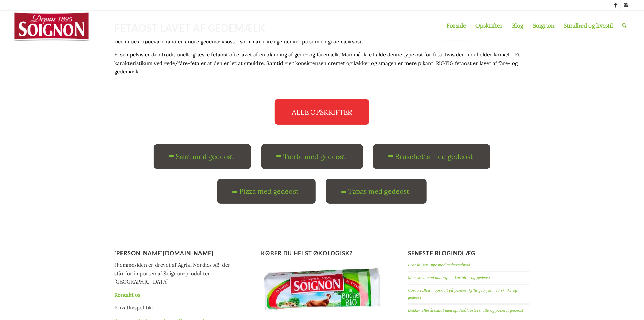 Image resolution: width=644 pixels, height=320 pixels. Describe the element at coordinates (516, 26) in the screenshot. I see `span: Blog` at that location.